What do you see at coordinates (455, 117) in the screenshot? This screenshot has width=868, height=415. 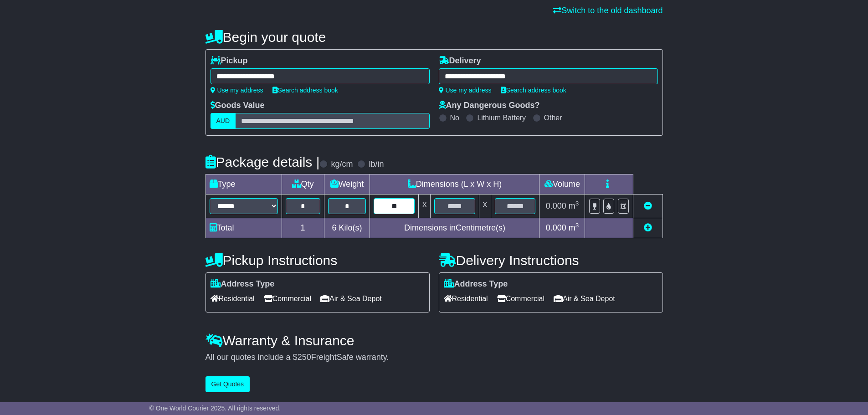 I see `label: No` at bounding box center [455, 117].